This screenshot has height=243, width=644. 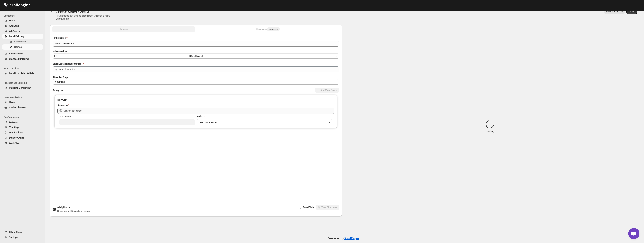 What do you see at coordinates (22, 74) in the screenshot?
I see `button: Locations, Rules & Rates` at bounding box center [22, 74].